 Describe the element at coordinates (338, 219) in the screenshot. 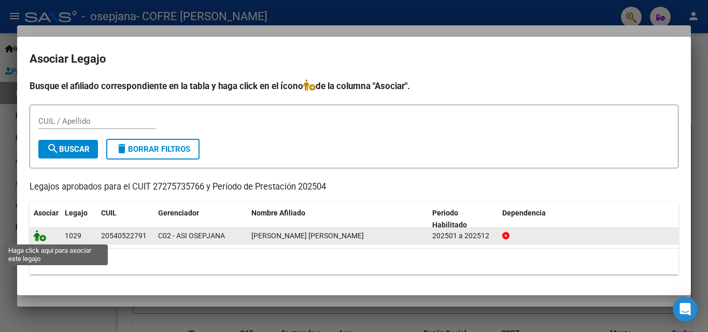

I see `datatable-header-cell: Nombre Afiliado` at that location.